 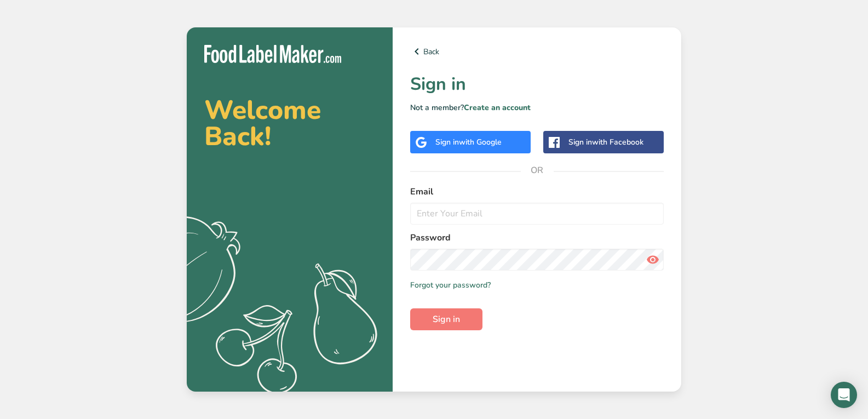 What do you see at coordinates (536, 214) in the screenshot?
I see `input: Enter Your Email` at bounding box center [536, 214].